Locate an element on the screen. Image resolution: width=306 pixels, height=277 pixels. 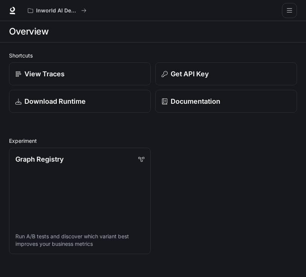
h1: Overview is located at coordinates (29, 32).